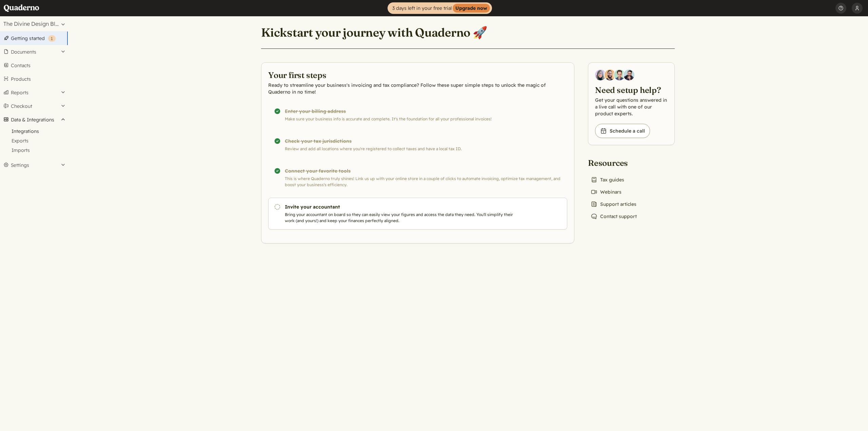 Image resolution: width=868 pixels, height=431 pixels. Describe the element at coordinates (614, 204) in the screenshot. I see `a: Support articles` at that location.